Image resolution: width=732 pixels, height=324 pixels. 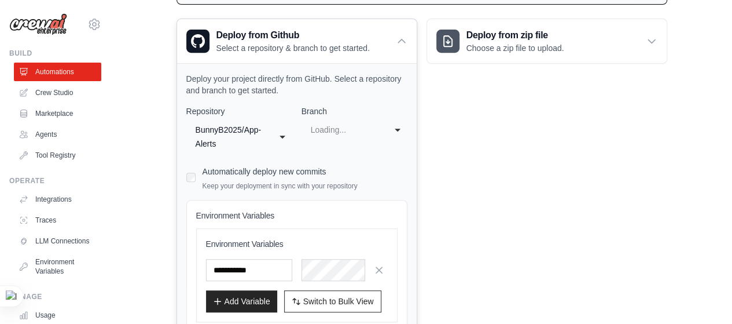 I want to click on div: Build, so click(x=55, y=53).